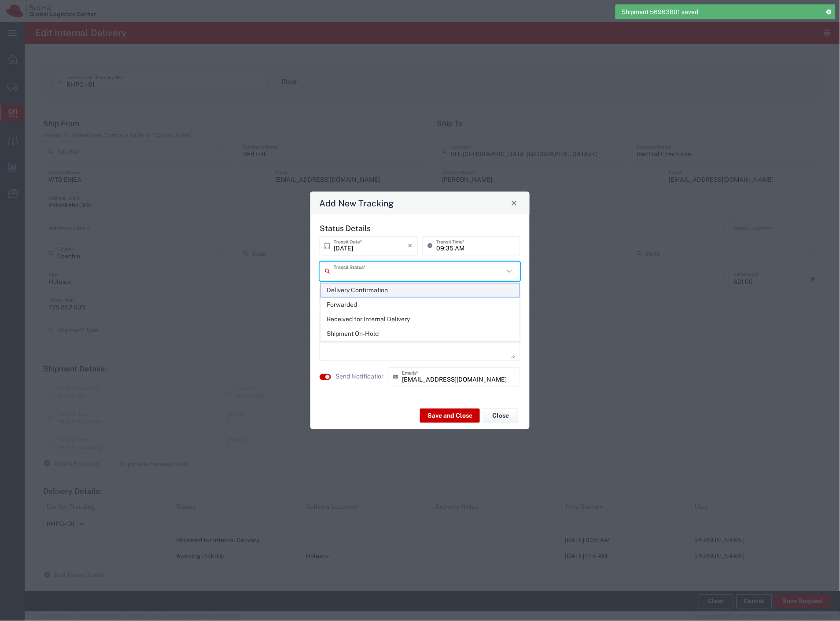 The width and height of the screenshot is (840, 621). What do you see at coordinates (420, 305) in the screenshot?
I see `span: Forwarded` at bounding box center [420, 305].